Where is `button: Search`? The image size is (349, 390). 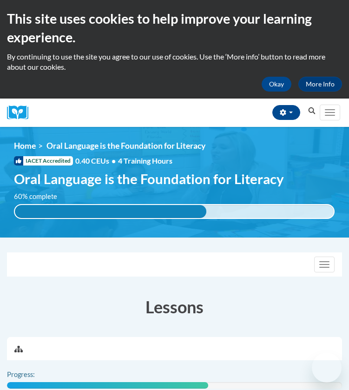 button: Search is located at coordinates (312, 111).